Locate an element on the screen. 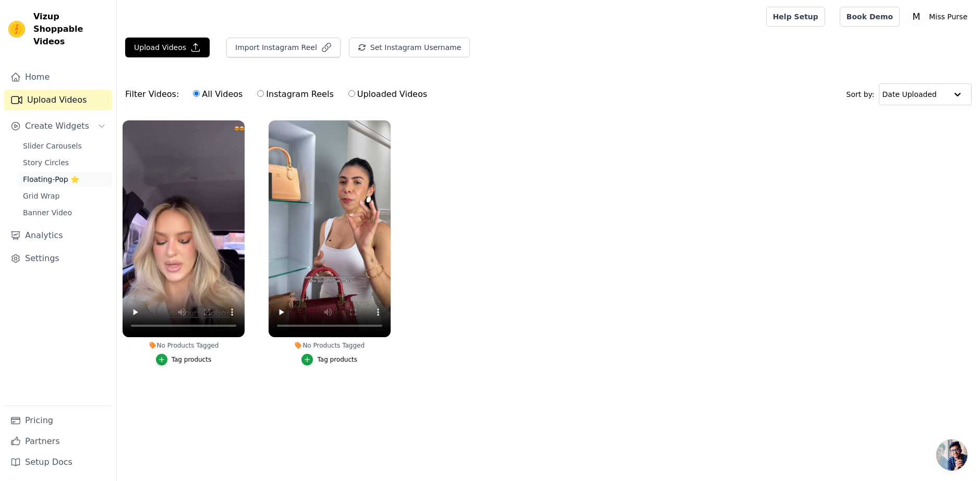 Image resolution: width=980 pixels, height=481 pixels. button: Upload Videos is located at coordinates (167, 47).